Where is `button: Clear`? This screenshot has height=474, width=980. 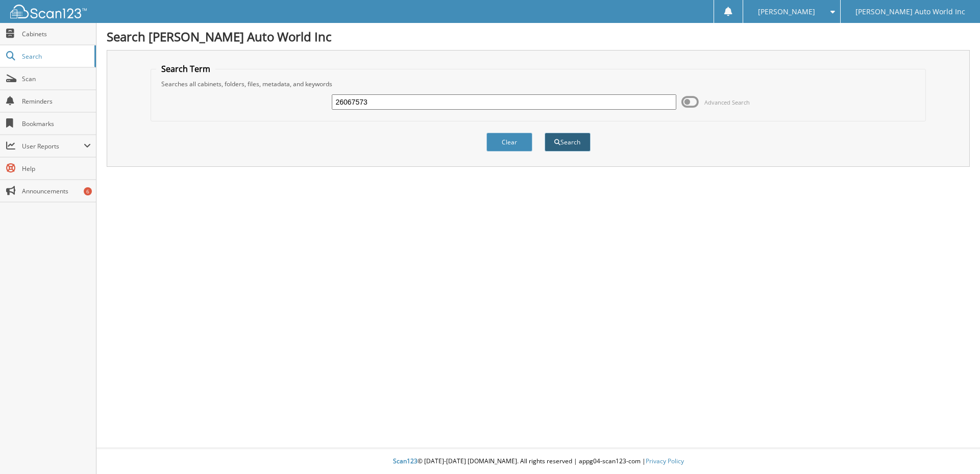
button: Clear is located at coordinates (510, 142).